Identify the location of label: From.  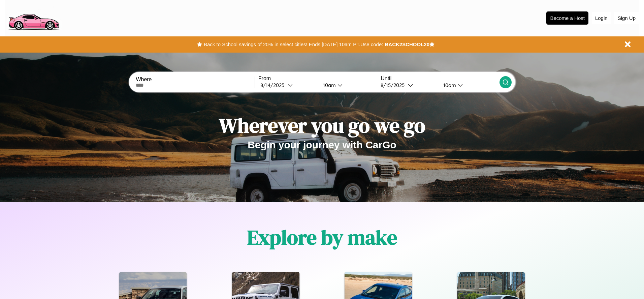
(317, 79).